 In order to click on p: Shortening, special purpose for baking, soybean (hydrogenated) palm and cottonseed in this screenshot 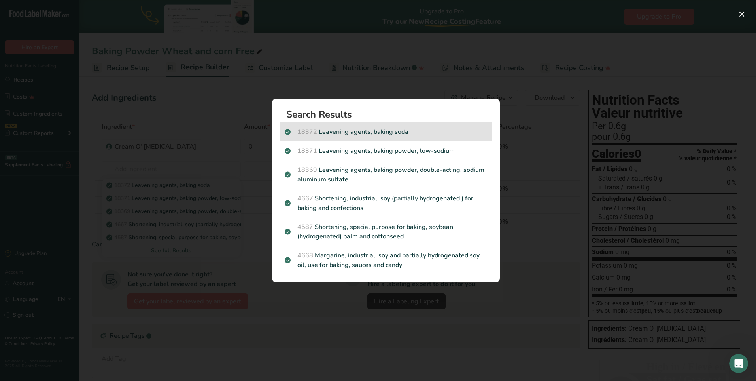, I will do `click(386, 231)`.